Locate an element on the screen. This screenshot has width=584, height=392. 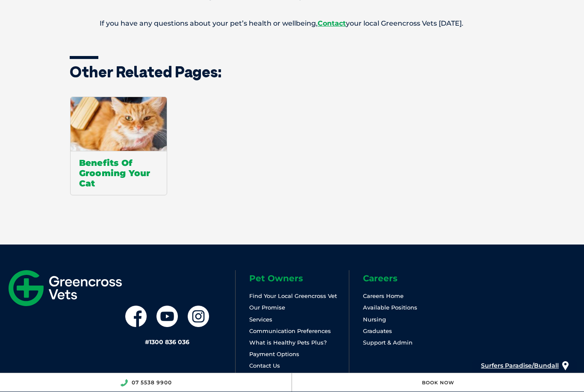
a: Careers Home is located at coordinates (383, 296).